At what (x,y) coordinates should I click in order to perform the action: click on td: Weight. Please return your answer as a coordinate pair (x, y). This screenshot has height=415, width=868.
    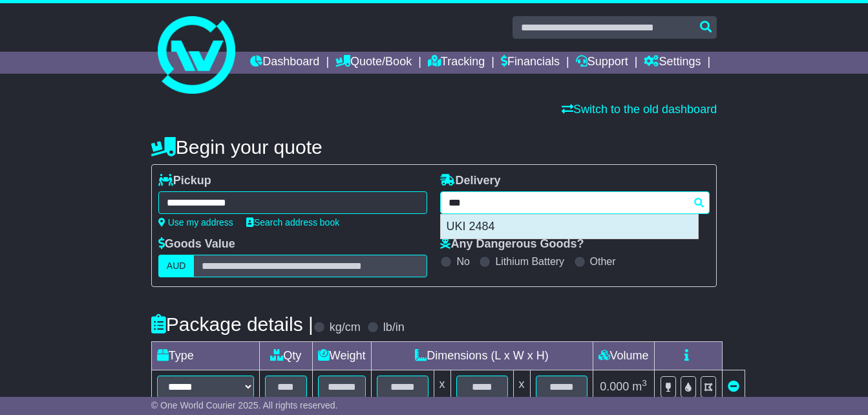
    Looking at the image, I should click on (342, 357).